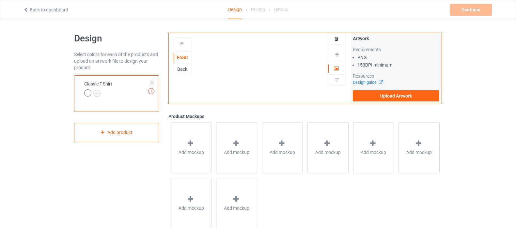 The height and width of the screenshot is (228, 516). Describe the element at coordinates (97, 93) in the screenshot. I see `img: svg+xml;base64,PD94bWwgdmVyc2lvbj0iMS4wIiBlbmNvZGluZz0iVVRGLTgiPz4KPHN2ZyB3aWR0aD0iMjJweCIgaGVpZ2...` at that location.